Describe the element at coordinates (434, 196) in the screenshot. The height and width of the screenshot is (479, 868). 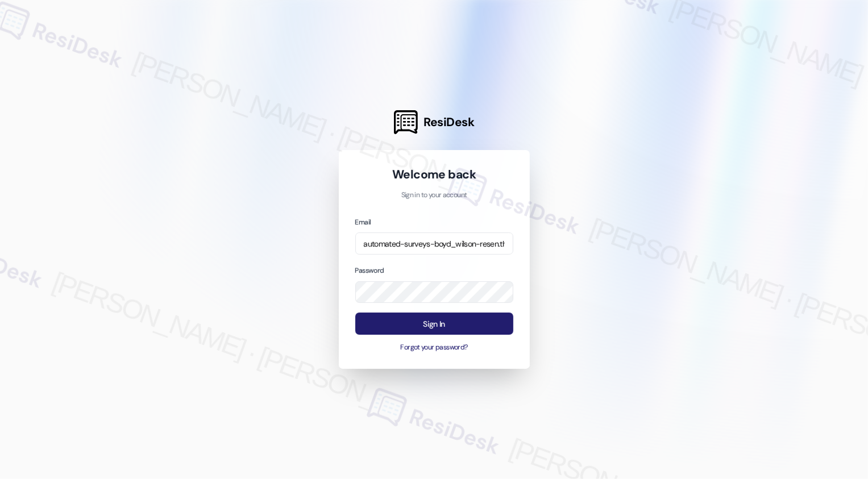
I see `p: Sign in to your account` at that location.